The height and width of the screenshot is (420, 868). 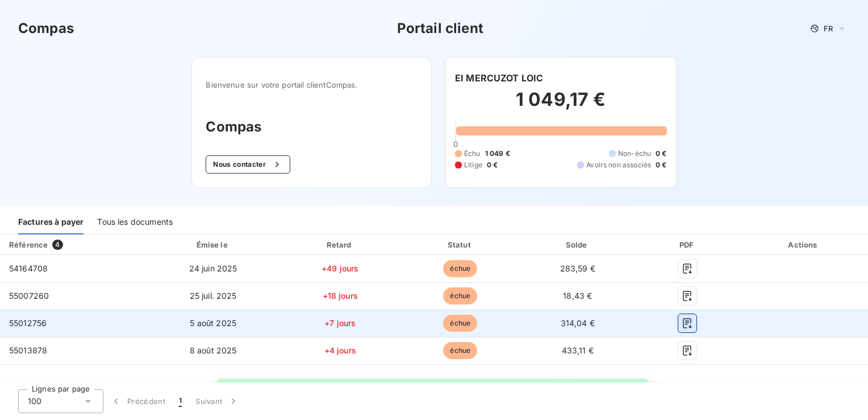 What do you see at coordinates (498, 154) in the screenshot?
I see `span: 1 049 €` at bounding box center [498, 154].